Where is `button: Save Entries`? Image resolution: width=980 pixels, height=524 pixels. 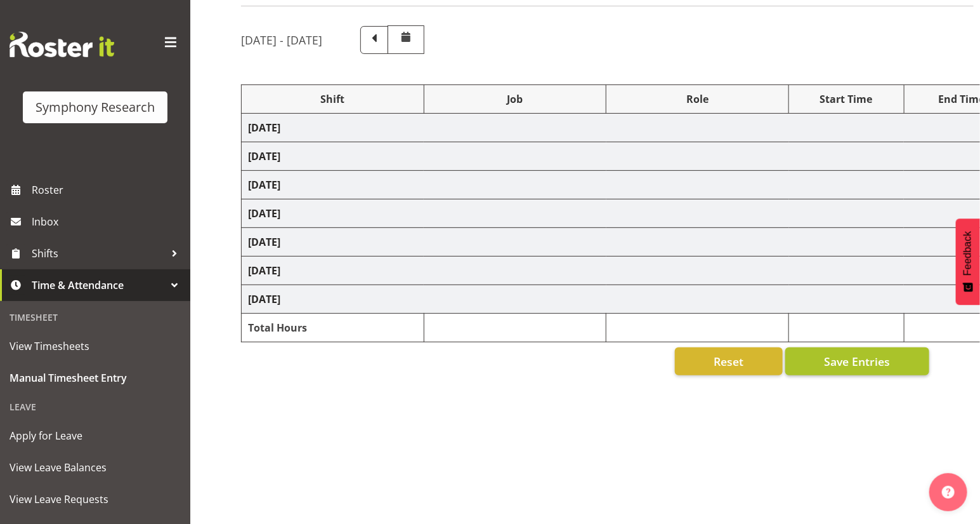 button: Save Entries is located at coordinates (858, 361).